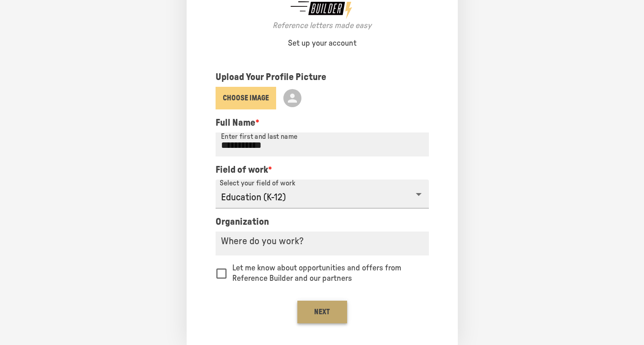 The height and width of the screenshot is (345, 644). Describe the element at coordinates (327, 274) in the screenshot. I see `p: Let me know about opportunities and offers from Reference Builder and our partners` at that location.